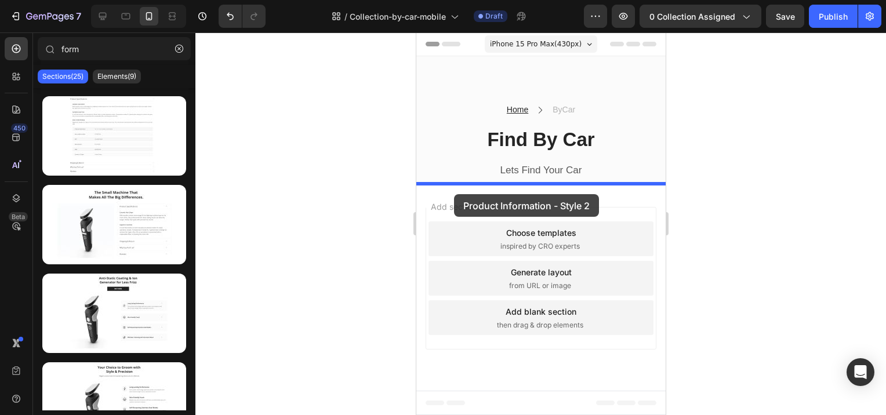 The image size is (886, 415). I want to click on span: Collection-by-car-mobile, so click(398, 16).